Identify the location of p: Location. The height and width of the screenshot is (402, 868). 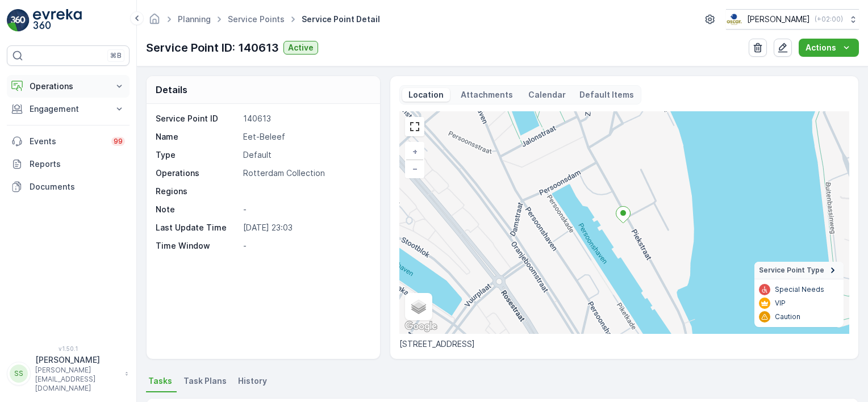
(426, 95).